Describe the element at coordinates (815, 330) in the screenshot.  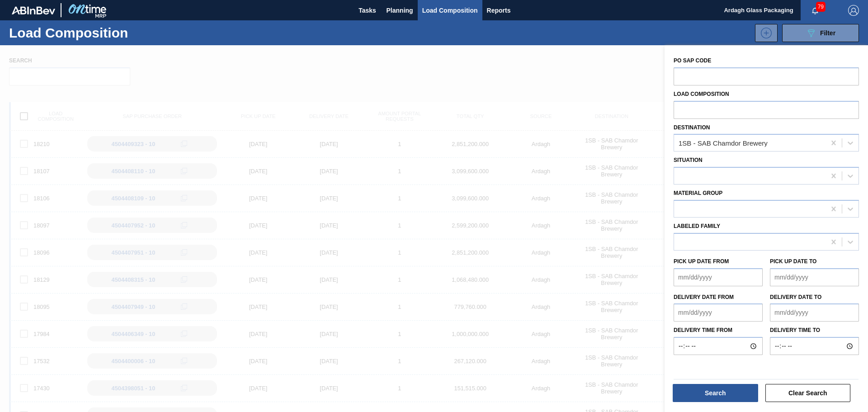
I see `label: Delivery time to` at that location.